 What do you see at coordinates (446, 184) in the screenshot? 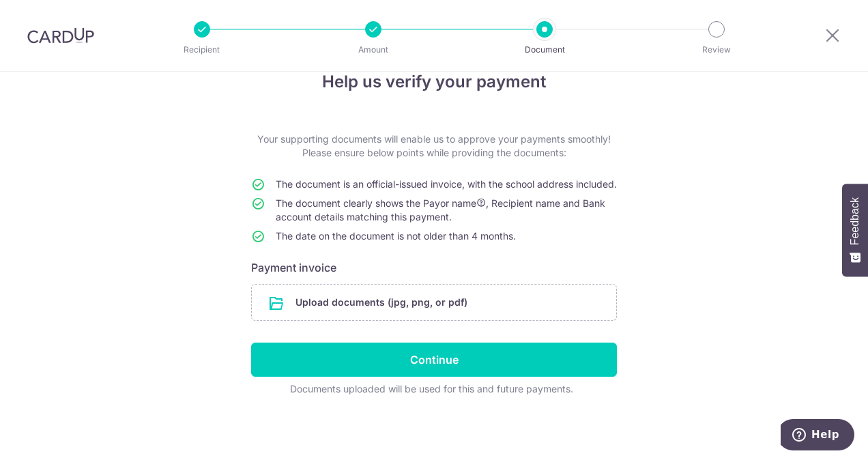
I see `span: The document is an official-issued invoice, with the school address included.` at bounding box center [446, 184].